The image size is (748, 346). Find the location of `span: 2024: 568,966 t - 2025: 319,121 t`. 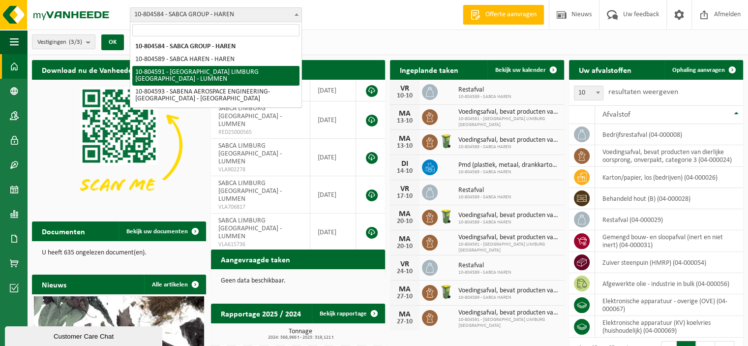

span: 2024: 568,966 t - 2025: 319,121 t is located at coordinates (300, 337).